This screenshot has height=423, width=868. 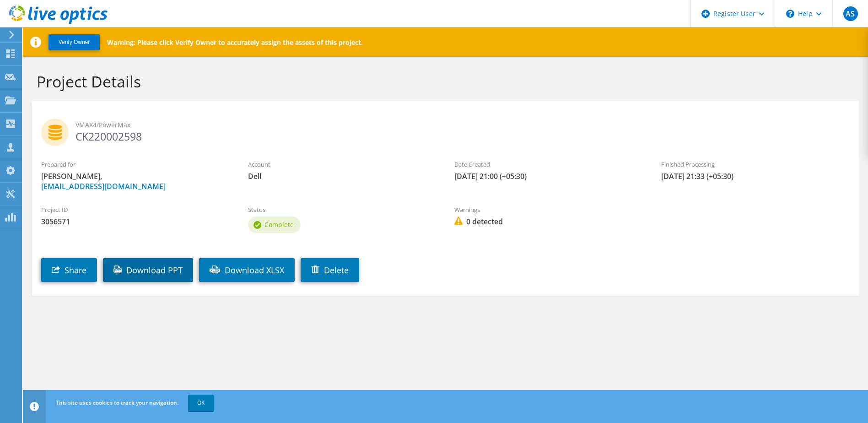 I want to click on span: Dell, so click(x=342, y=176).